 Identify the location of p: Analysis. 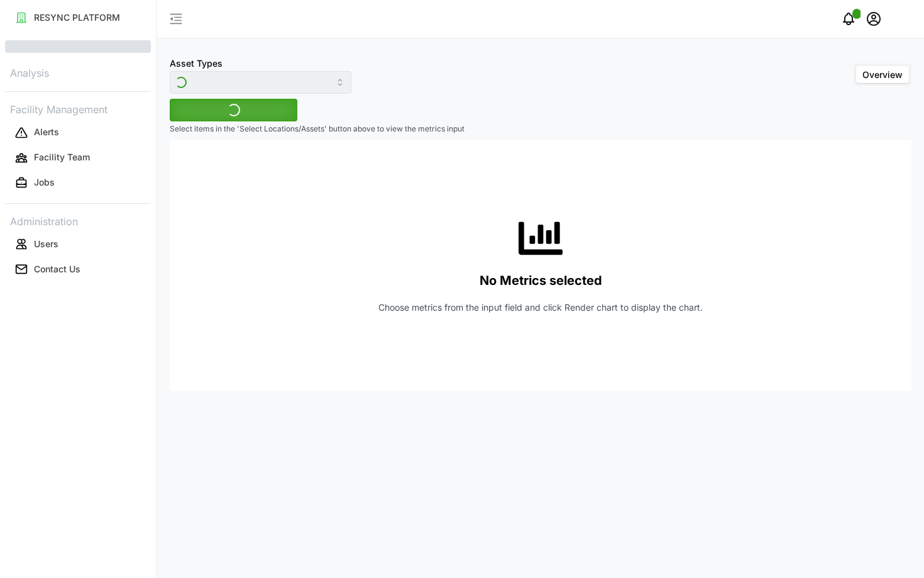
(78, 72).